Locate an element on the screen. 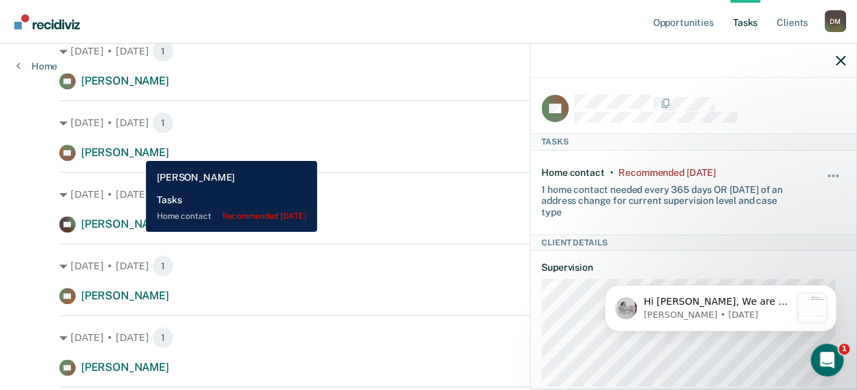  dt: Supervision is located at coordinates (693, 267).